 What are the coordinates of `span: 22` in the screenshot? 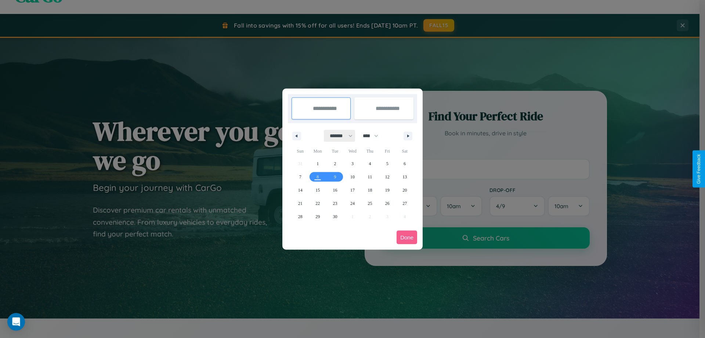 It's located at (318, 203).